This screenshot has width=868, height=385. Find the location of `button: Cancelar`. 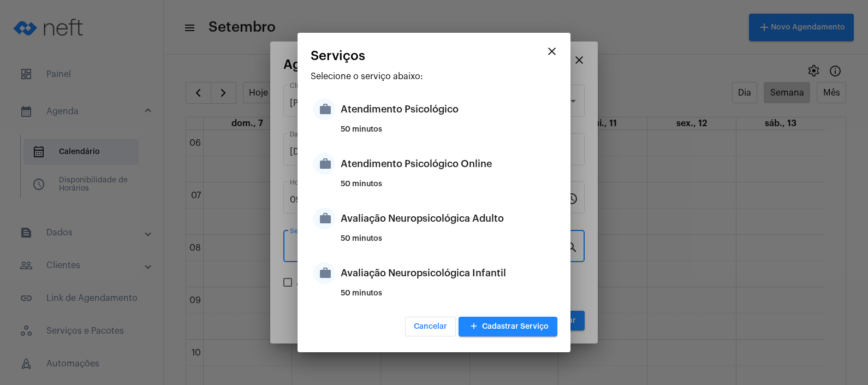

button: Cancelar is located at coordinates (430, 327).